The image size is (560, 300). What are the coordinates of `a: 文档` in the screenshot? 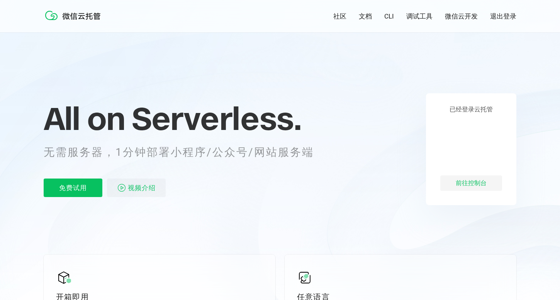 It's located at (365, 16).